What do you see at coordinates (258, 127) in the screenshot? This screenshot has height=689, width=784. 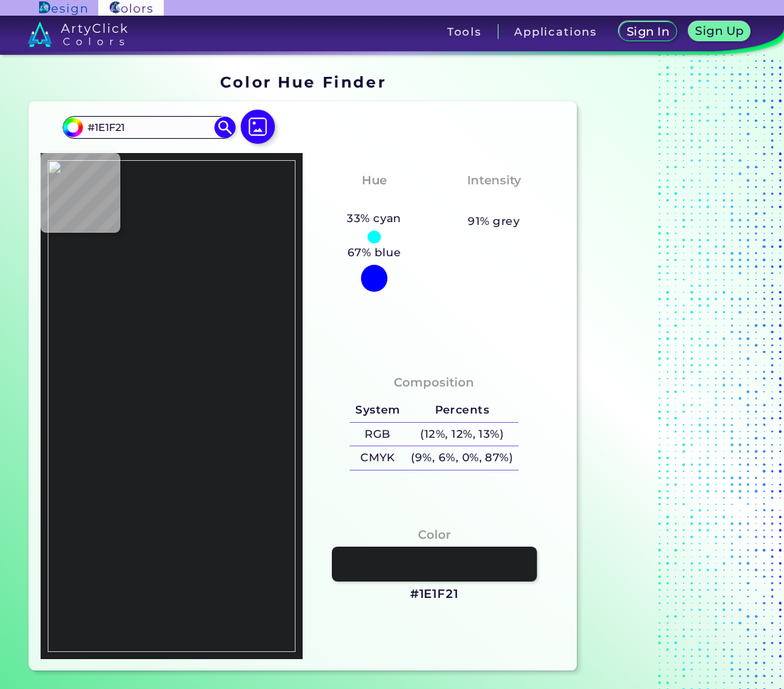 I see `img: icon picture` at bounding box center [258, 127].